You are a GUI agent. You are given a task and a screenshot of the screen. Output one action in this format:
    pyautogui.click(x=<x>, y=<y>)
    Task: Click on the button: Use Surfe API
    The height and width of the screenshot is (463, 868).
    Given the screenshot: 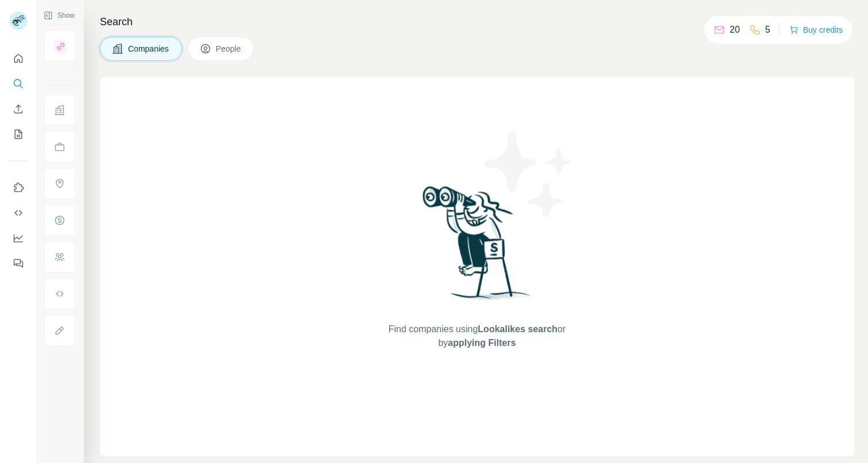 What is the action you would take?
    pyautogui.click(x=18, y=213)
    